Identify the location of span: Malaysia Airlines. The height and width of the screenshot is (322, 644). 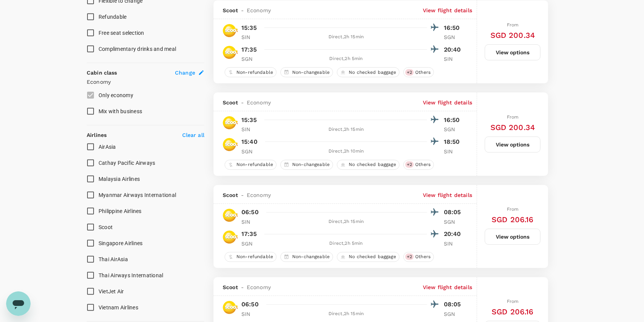
(119, 179).